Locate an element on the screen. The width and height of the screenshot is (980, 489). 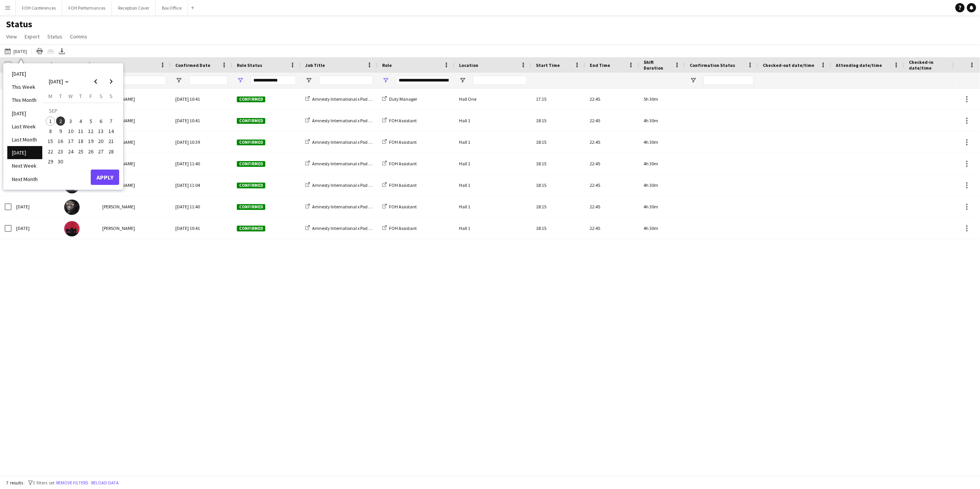
button: 25-09-2025 is located at coordinates (81, 151).